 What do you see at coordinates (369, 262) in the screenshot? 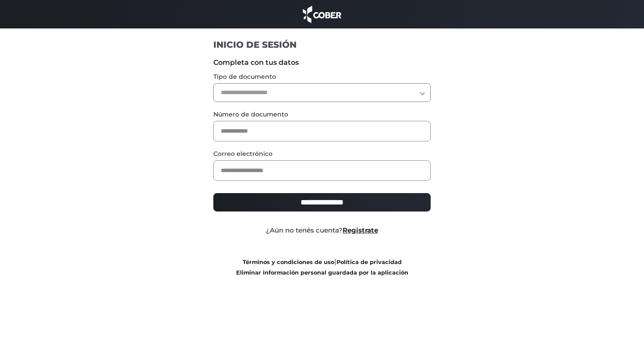
I see `a: Política de privacidad` at bounding box center [369, 262].